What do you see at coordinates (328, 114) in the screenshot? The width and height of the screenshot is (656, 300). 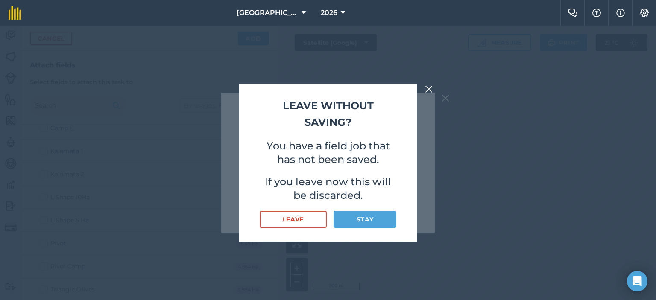 I see `h2: Leave without saving?` at bounding box center [328, 114].